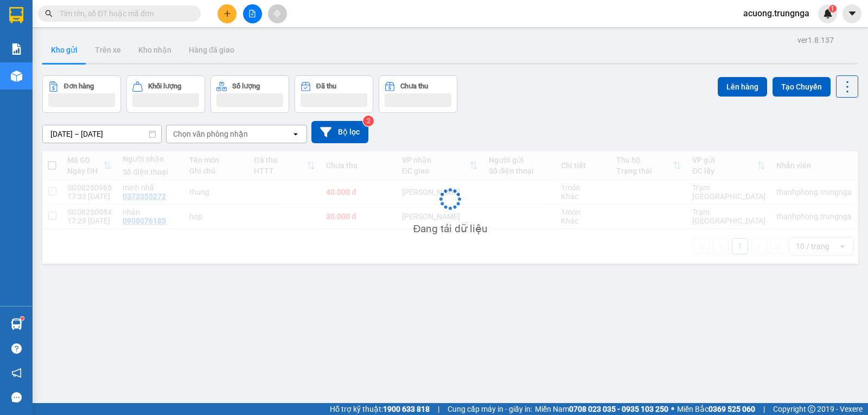 Image resolution: width=868 pixels, height=415 pixels. I want to click on button: Số lượng, so click(249, 94).